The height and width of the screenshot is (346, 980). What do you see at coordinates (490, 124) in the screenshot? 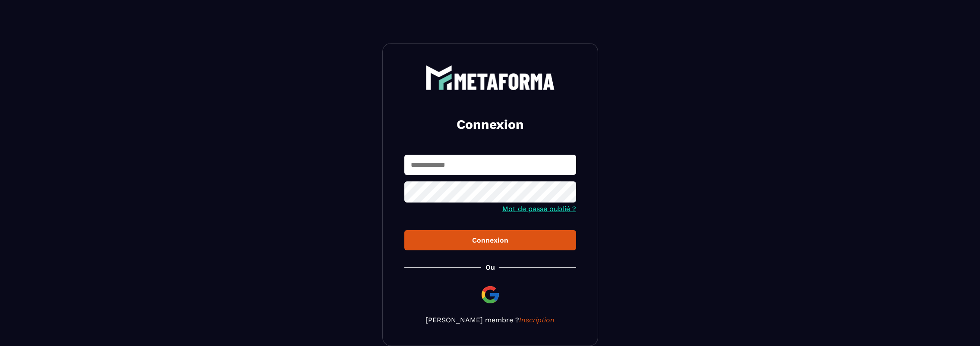
I see `h2: Connexion` at bounding box center [490, 124].